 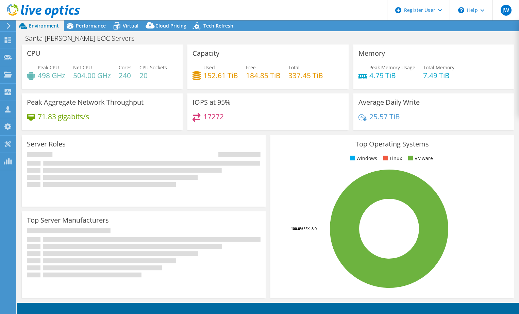 What do you see at coordinates (46, 144) in the screenshot?
I see `h3: Server Roles` at bounding box center [46, 144].